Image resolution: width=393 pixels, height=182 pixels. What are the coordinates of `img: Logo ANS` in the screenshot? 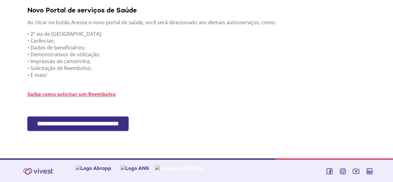 It's located at (167, 168).